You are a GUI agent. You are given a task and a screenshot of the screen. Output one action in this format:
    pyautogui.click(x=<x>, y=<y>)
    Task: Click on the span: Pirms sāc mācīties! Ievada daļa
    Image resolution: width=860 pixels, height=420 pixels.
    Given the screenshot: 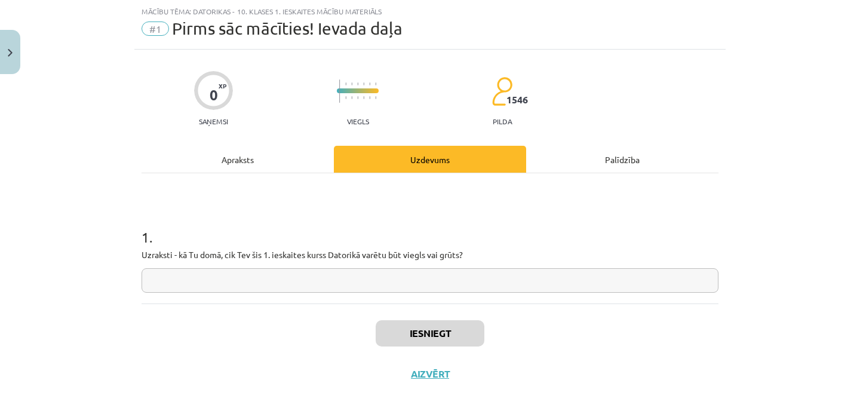 What is the action you would take?
    pyautogui.click(x=287, y=28)
    